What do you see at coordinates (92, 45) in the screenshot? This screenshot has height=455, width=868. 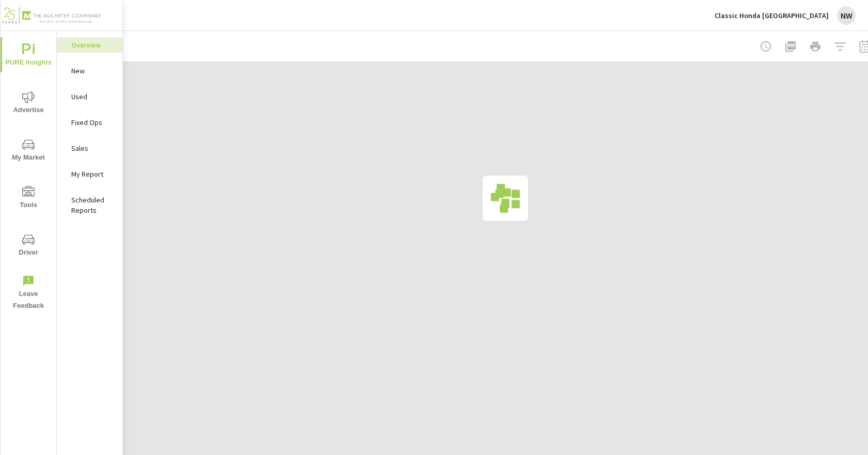 I see `p: Overview` at bounding box center [92, 45].